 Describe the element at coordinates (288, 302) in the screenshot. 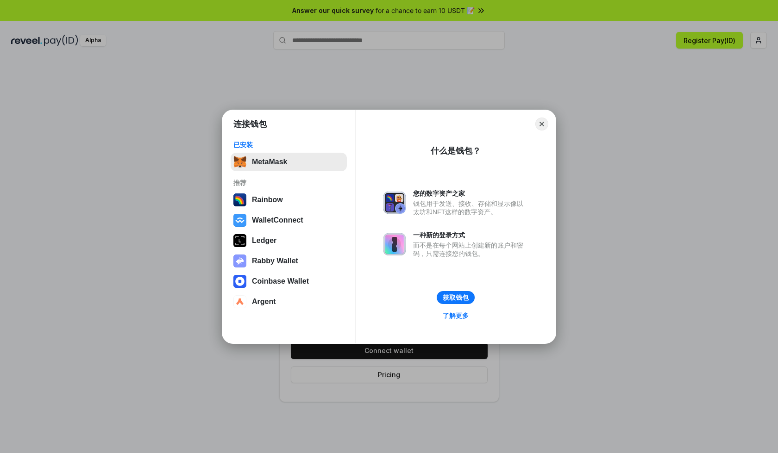

I see `button: Argent` at that location.